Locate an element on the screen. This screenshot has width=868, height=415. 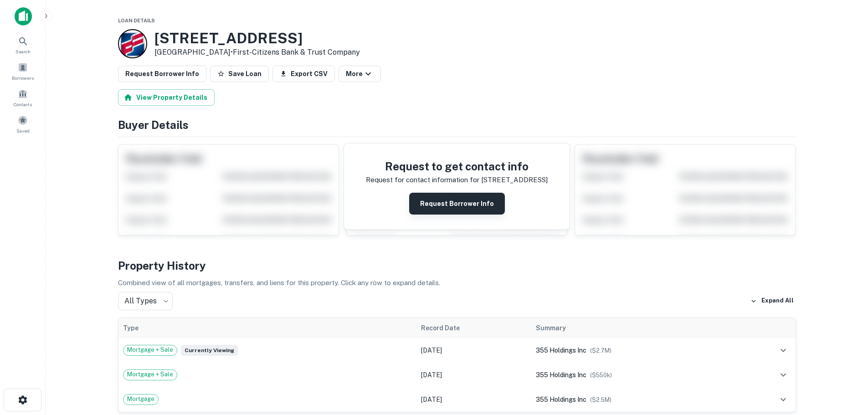
img: capitalize-icon.png is located at coordinates (23, 16).